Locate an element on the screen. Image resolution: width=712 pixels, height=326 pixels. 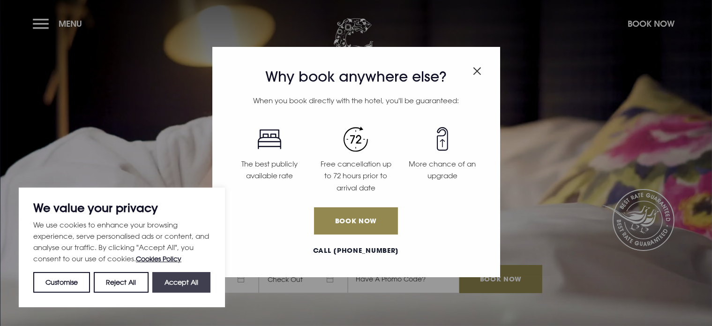
p: Free cancellation up to 72 hours prior to arrival date is located at coordinates (356, 176).